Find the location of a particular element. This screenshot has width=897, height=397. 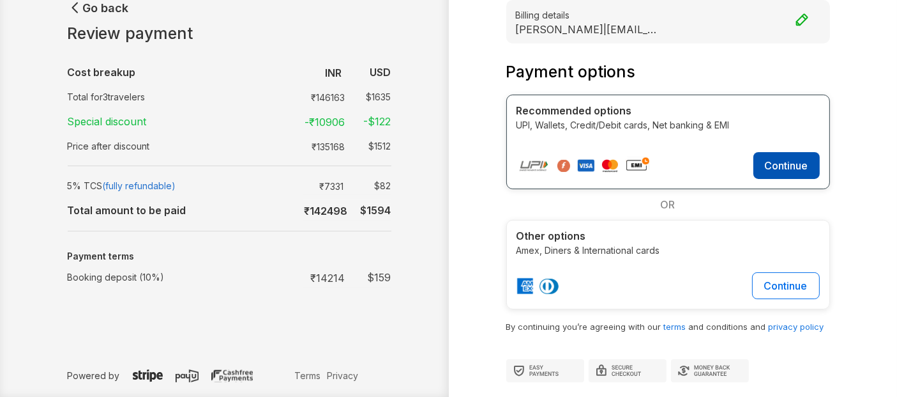

img: stripe is located at coordinates (148, 375).